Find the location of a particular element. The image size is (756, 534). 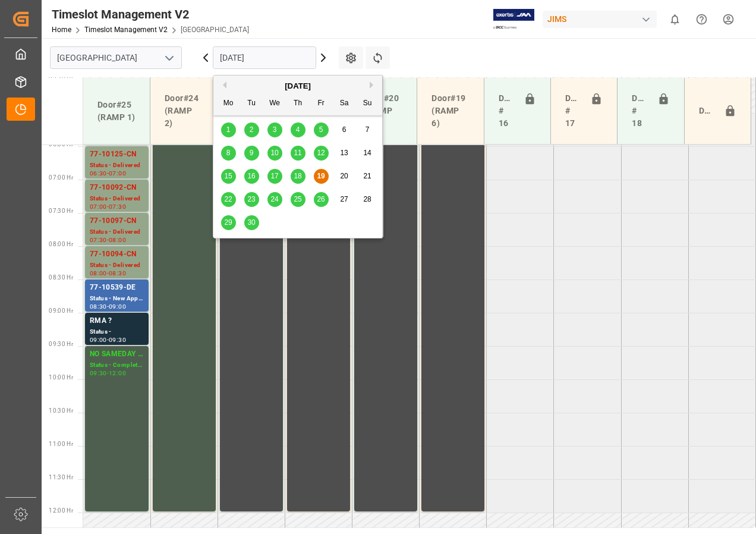

div: Doors # 16 is located at coordinates (507, 111).